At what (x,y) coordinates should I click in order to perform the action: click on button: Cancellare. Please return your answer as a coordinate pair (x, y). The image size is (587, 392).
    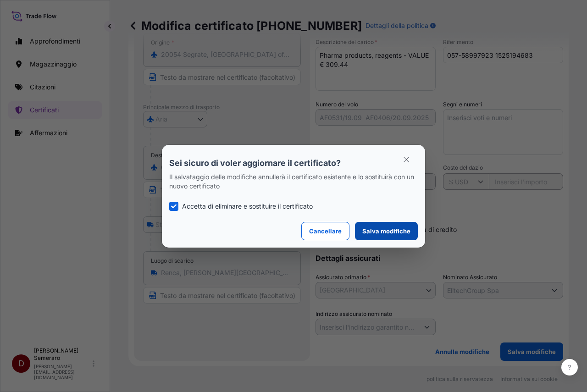
    Looking at the image, I should click on (325, 231).